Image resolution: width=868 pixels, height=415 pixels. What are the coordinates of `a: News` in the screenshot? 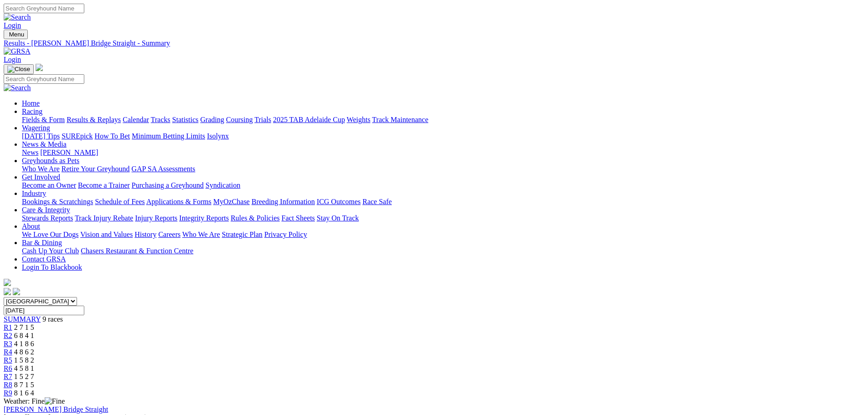 It's located at (30, 152).